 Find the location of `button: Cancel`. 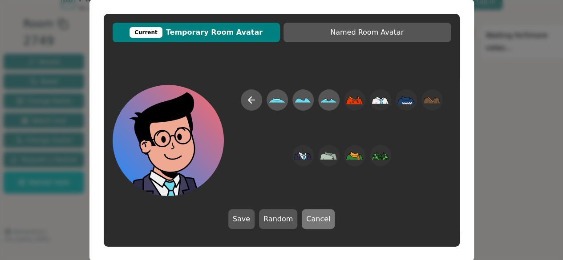

button: Cancel is located at coordinates (318, 219).